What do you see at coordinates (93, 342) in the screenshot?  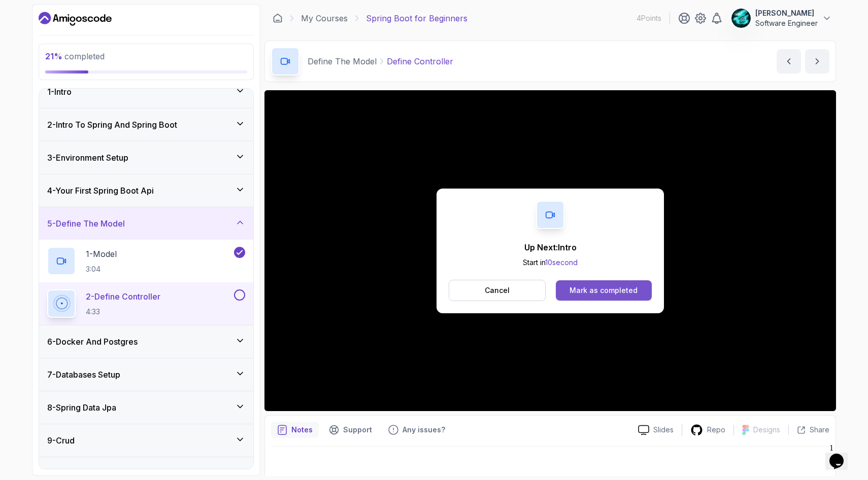 I see `h3: 6 - Docker And Postgres` at bounding box center [93, 342].